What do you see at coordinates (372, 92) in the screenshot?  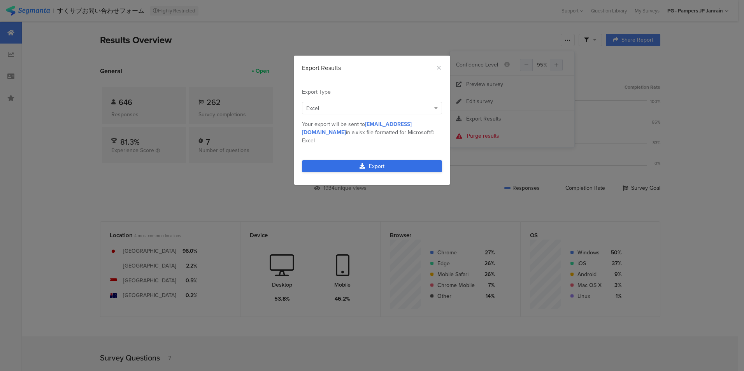 I see `div: Export Type` at bounding box center [372, 92].